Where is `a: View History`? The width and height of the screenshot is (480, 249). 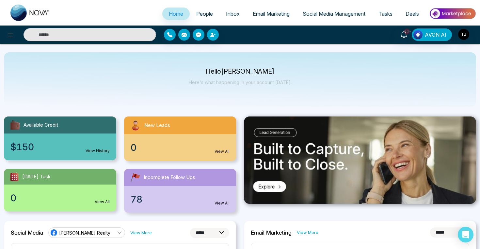
a: View History is located at coordinates (98, 151).